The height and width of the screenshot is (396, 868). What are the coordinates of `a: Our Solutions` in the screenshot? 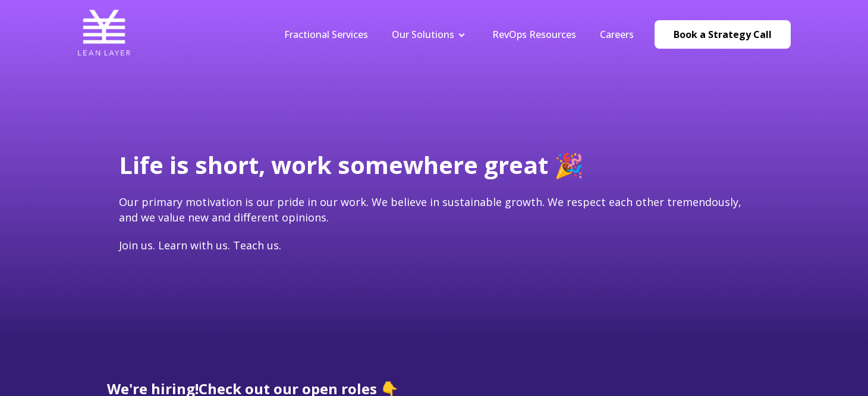 It's located at (423, 35).